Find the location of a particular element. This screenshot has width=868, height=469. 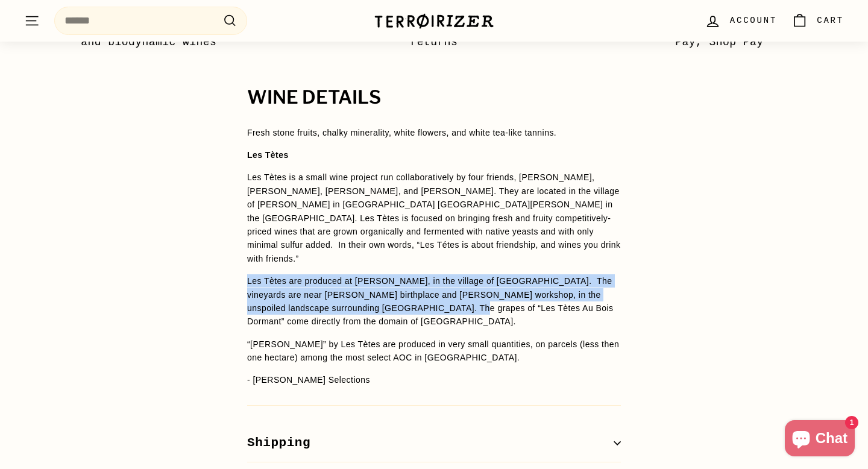

a: Account is located at coordinates (741, 20).